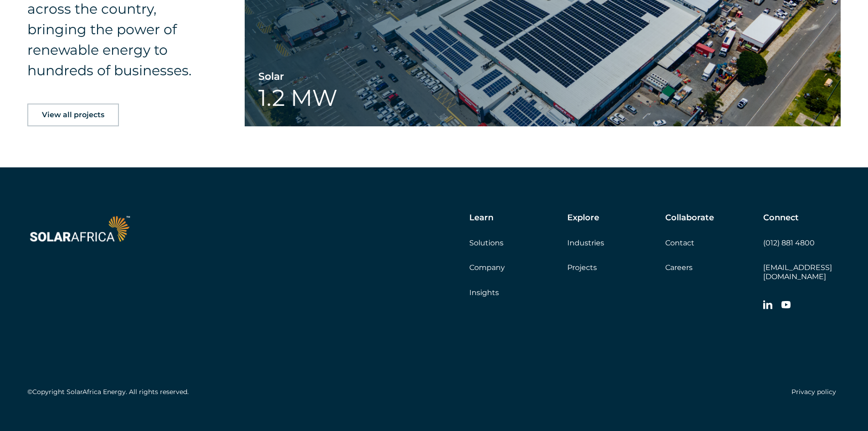 Image resolution: width=868 pixels, height=431 pixels. Describe the element at coordinates (486, 243) in the screenshot. I see `a: Solutions` at that location.